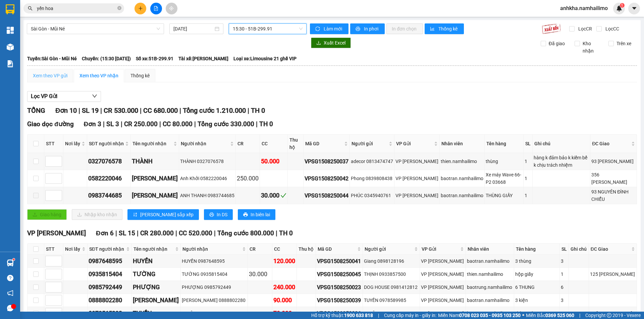 The height and width of the screenshot is (319, 644). I want to click on span: SL 3, so click(113, 124).